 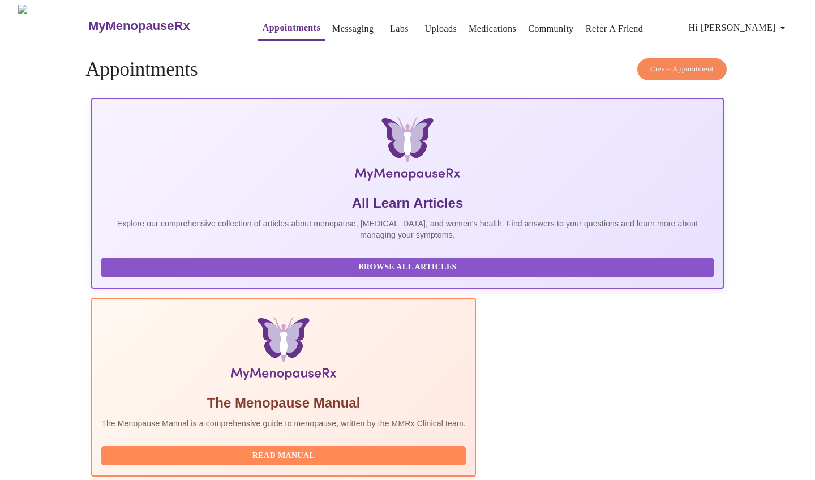 What do you see at coordinates (161, 26) in the screenshot?
I see `a: MyMenopauseRx` at bounding box center [161, 26].